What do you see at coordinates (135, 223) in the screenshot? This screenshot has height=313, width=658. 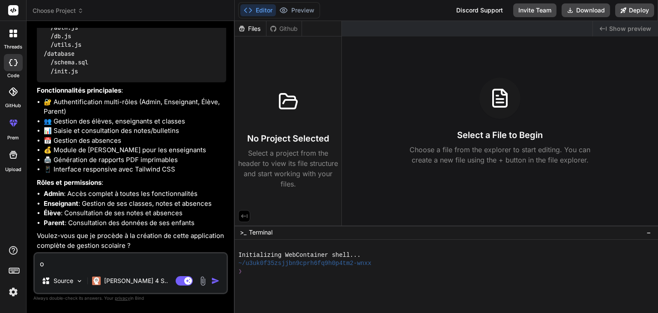 I see `li: : Consultation des données de ses enfants` at bounding box center [135, 223].